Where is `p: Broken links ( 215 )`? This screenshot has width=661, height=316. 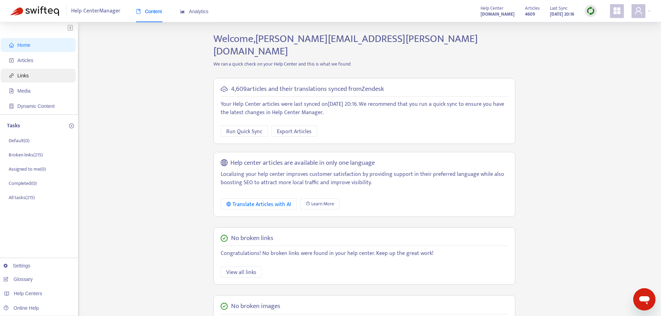 p: Broken links ( 215 ) is located at coordinates (26, 155).